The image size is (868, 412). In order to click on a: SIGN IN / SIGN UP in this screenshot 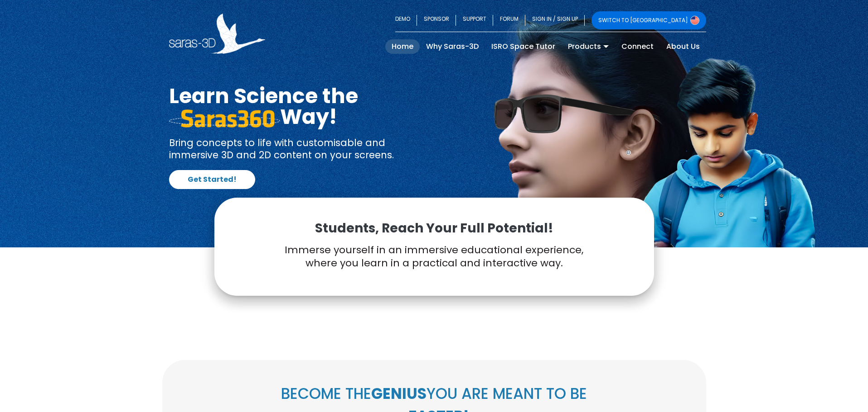, I will do `click(555, 21)`.